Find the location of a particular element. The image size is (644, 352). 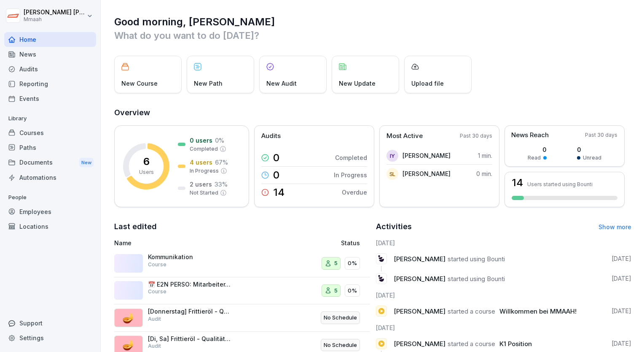

h3: 14 is located at coordinates (518, 183).